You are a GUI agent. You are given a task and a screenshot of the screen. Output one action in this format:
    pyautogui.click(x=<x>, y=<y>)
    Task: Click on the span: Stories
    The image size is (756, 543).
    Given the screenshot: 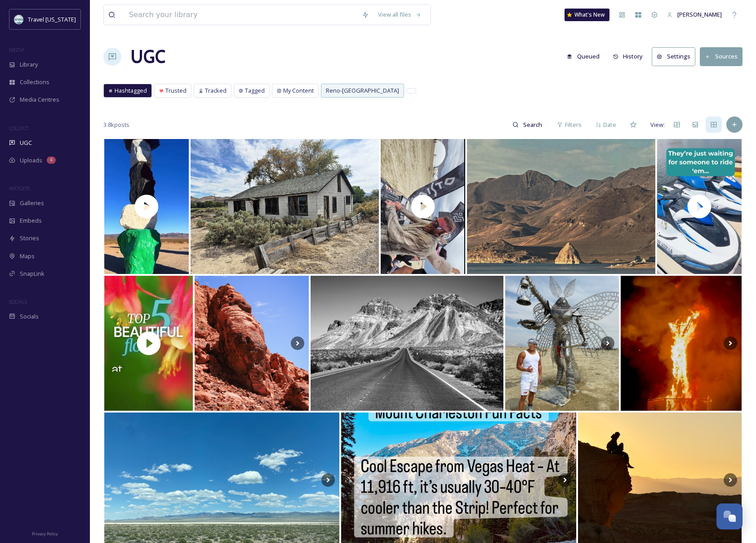 What is the action you would take?
    pyautogui.click(x=30, y=238)
    